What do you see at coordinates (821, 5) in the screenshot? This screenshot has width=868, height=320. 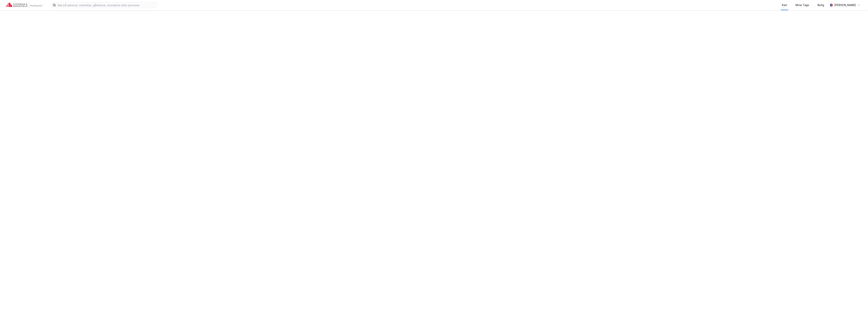 I see `div: Bolig` at bounding box center [821, 5].